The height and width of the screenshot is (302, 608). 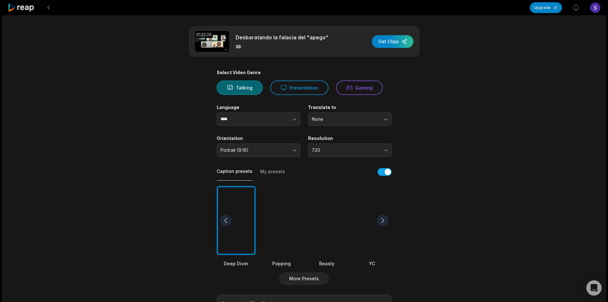 I want to click on label: Resolution, so click(x=350, y=138).